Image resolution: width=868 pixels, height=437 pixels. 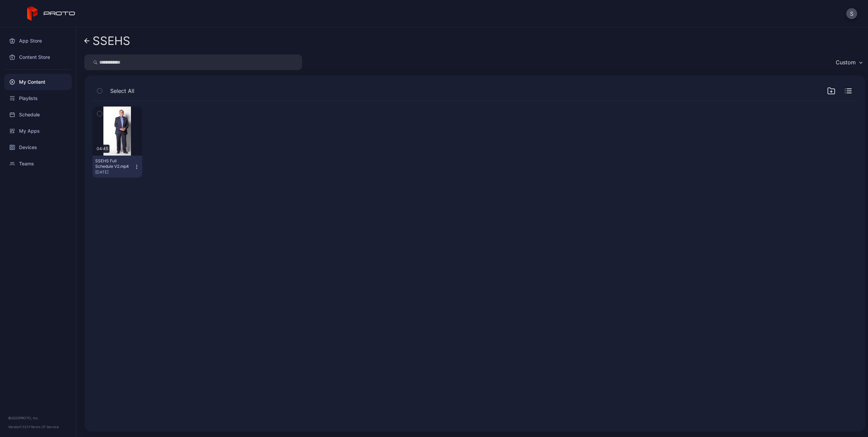 I want to click on a: Schedule, so click(x=38, y=114).